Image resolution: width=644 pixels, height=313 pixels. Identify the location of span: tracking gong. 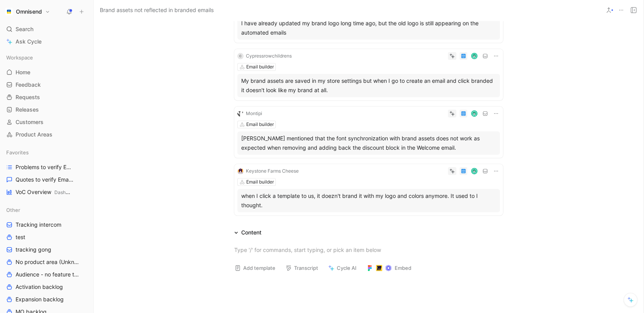
(34, 249).